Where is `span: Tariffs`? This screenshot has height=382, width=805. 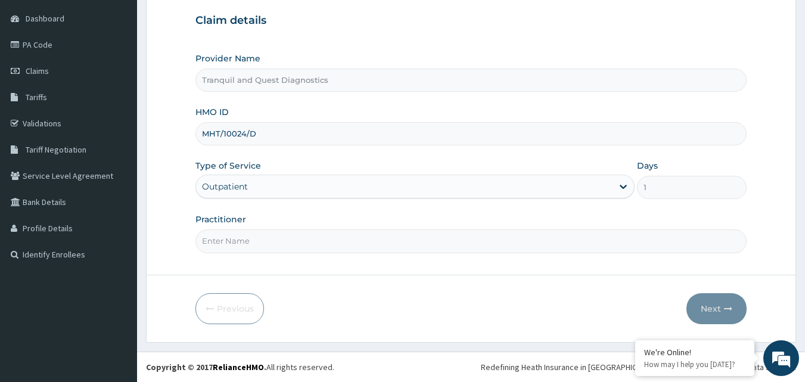 span: Tariffs is located at coordinates (36, 97).